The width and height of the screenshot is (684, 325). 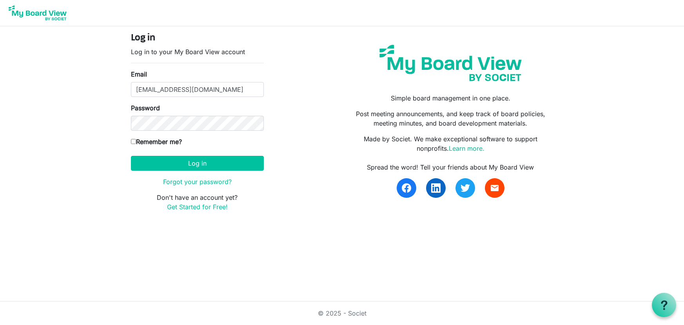 What do you see at coordinates (450, 167) in the screenshot?
I see `div: Spread the word! Tell your friends about My Board View` at bounding box center [450, 167].